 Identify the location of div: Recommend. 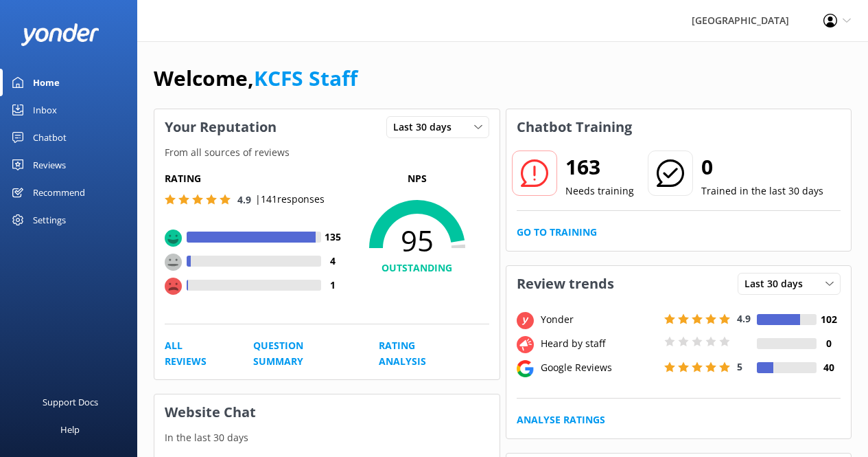
(59, 192).